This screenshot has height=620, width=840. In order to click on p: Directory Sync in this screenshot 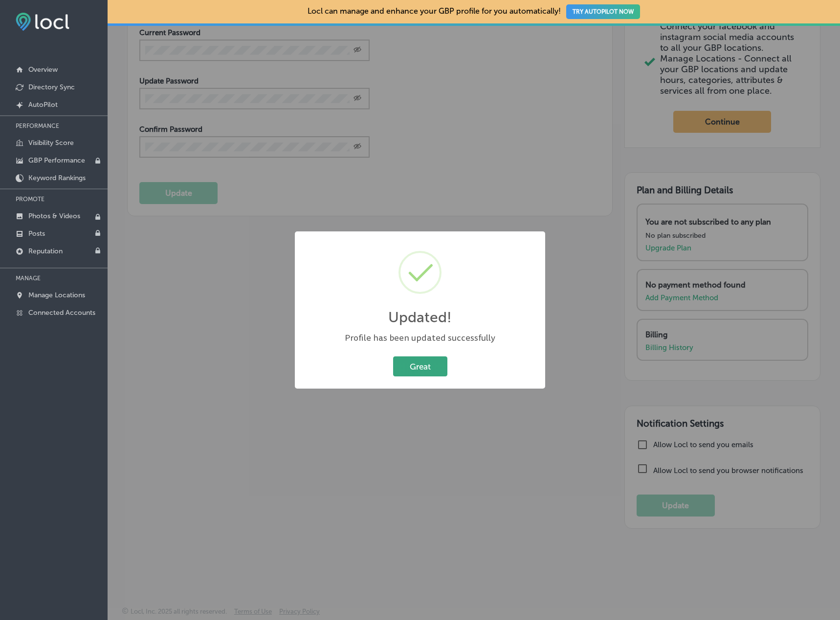, I will do `click(51, 87)`.